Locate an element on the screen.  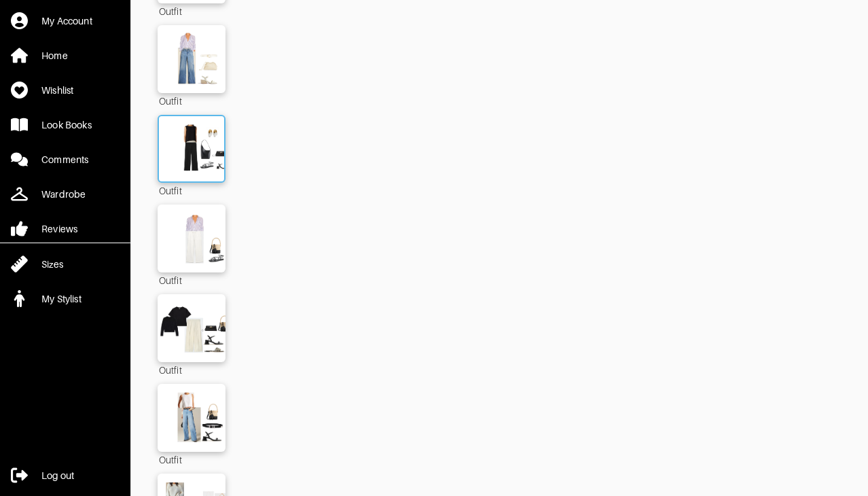
div: Wardrobe is located at coordinates (63, 195).